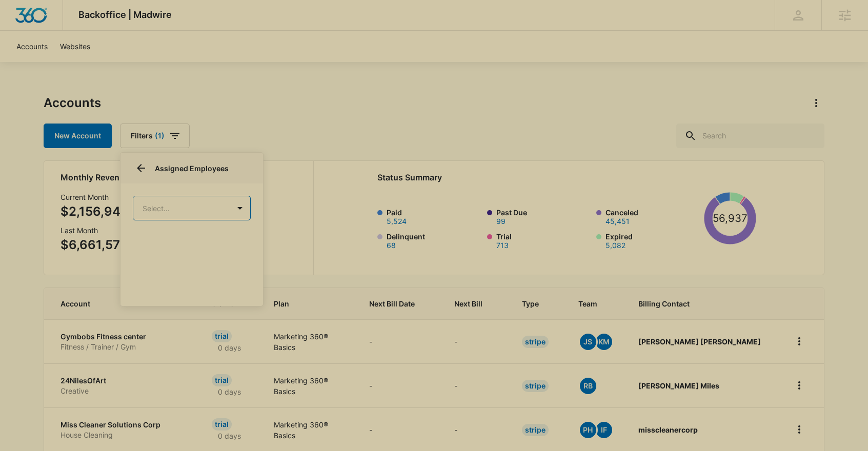  I want to click on a: 24NilesOfArtCreative, so click(123, 386).